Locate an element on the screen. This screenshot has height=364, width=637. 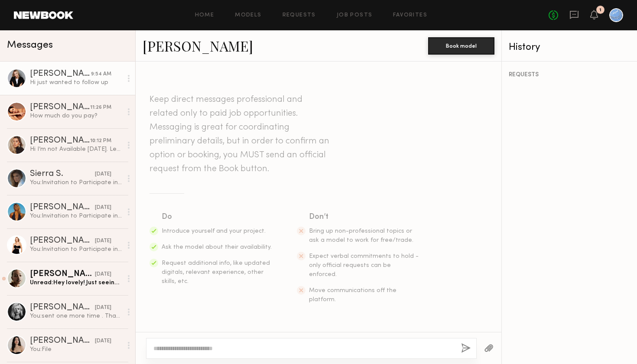
span: Move communications off the platform. is located at coordinates (353, 295).